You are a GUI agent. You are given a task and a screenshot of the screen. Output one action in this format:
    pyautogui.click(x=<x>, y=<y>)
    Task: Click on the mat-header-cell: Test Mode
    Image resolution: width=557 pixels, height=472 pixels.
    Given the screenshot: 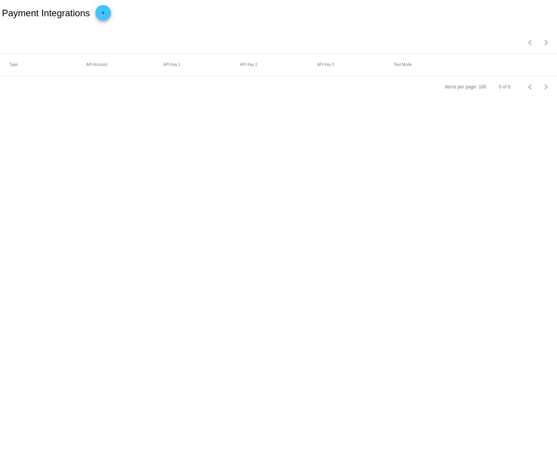 What is the action you would take?
    pyautogui.click(x=432, y=64)
    